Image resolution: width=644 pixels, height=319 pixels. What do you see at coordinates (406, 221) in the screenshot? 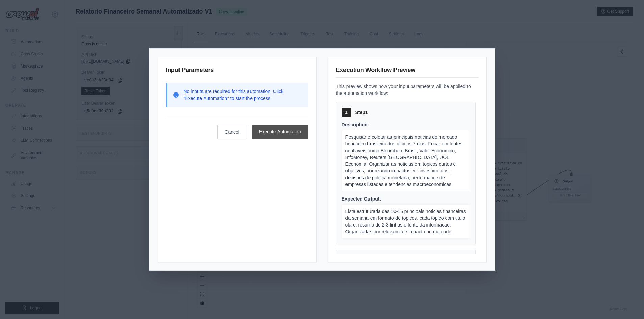
I see `span: Lista estruturada das 10-15 principais noticias financeiras da semana em formato de topicos, cada...` at bounding box center [406, 221].